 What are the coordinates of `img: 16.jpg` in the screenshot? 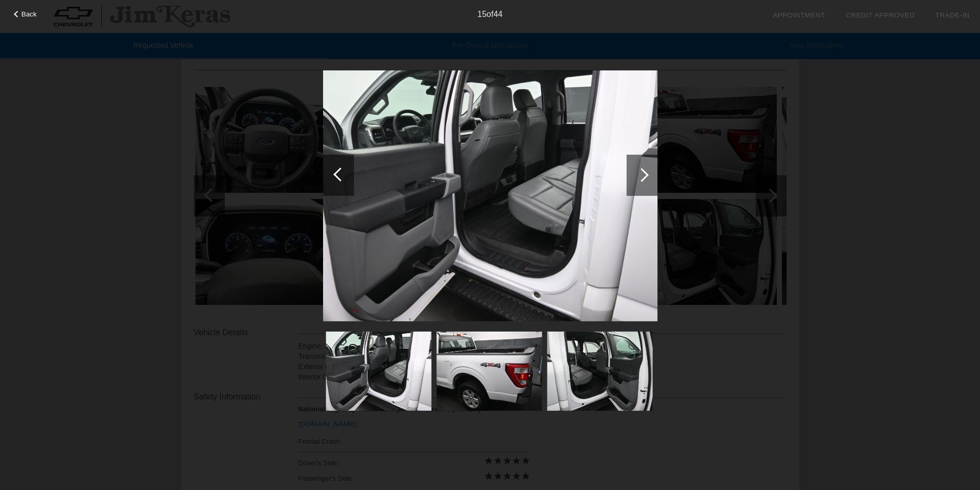 It's located at (489, 371).